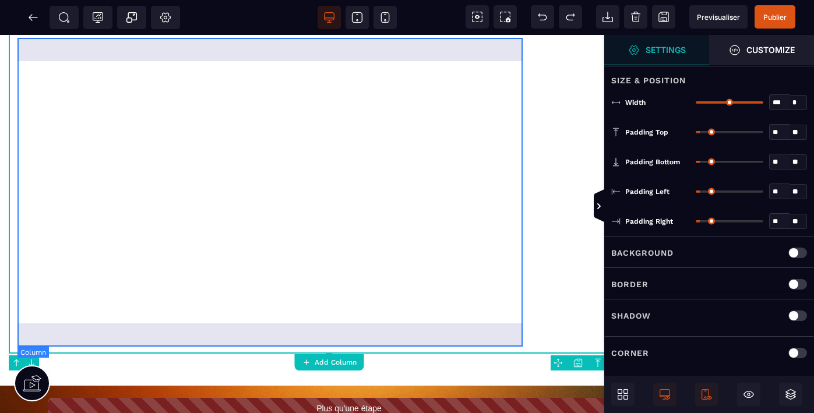  What do you see at coordinates (647, 132) in the screenshot?
I see `span: Padding Top` at bounding box center [647, 132].